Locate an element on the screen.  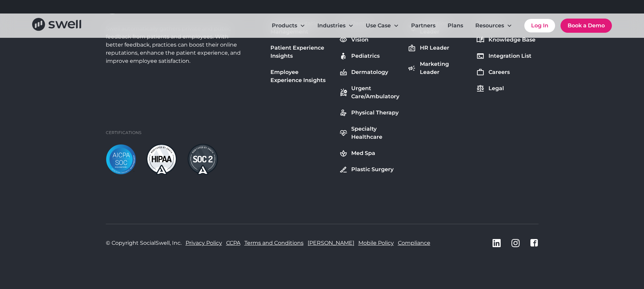
a: Log In is located at coordinates (539, 25).